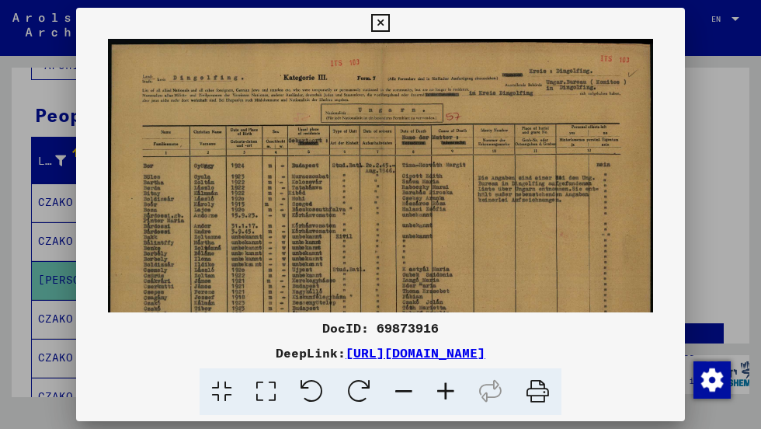  Describe the element at coordinates (381, 328) in the screenshot. I see `div: DocID: 69873916` at that location.